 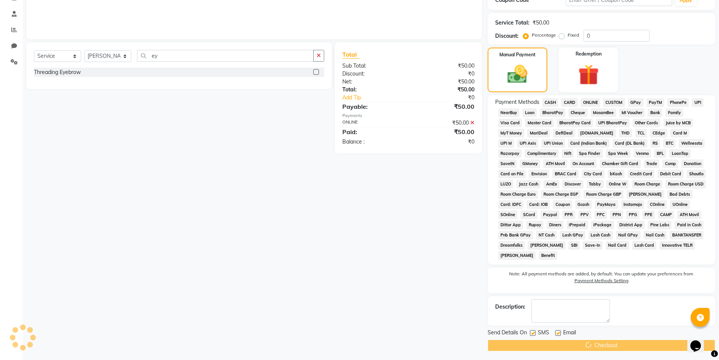 I want to click on span: NT Cash, so click(x=547, y=235).